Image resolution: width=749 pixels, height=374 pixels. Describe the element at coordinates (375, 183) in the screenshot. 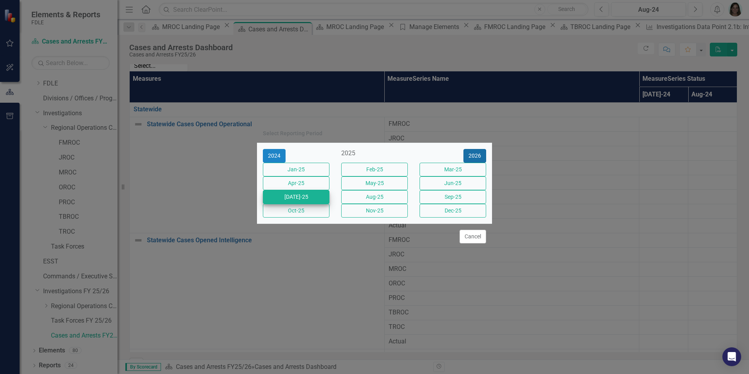

I see `button: May-25` at that location.